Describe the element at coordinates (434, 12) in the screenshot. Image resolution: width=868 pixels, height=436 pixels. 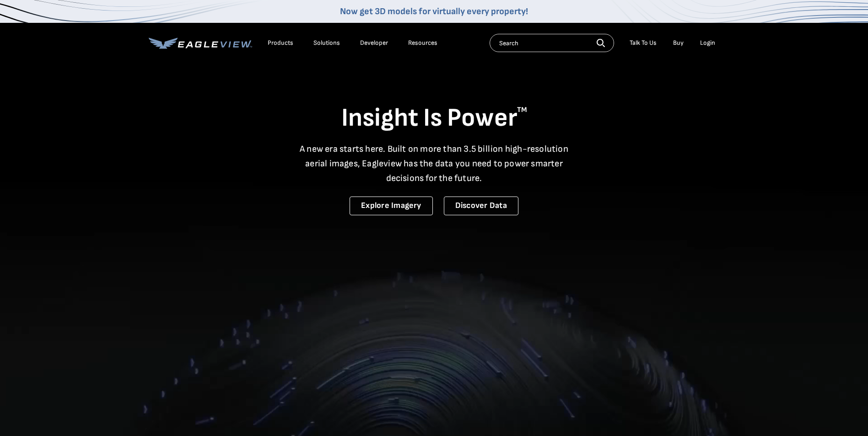
I see `a: Now get 3D models for virtually every property!` at that location.